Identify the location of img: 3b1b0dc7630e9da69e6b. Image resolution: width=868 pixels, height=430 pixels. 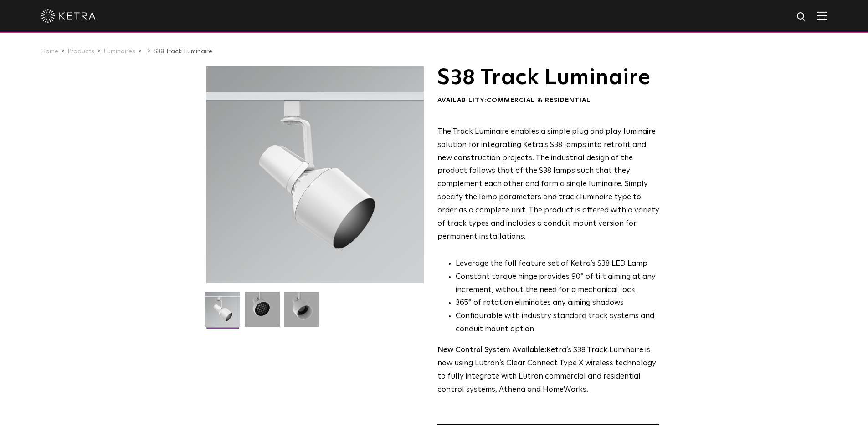
(262, 313).